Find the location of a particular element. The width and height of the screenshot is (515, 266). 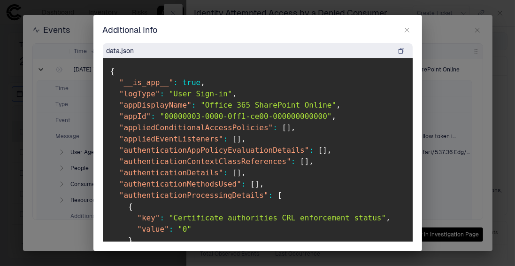

span: "authenticationDetails" is located at coordinates (171, 172).